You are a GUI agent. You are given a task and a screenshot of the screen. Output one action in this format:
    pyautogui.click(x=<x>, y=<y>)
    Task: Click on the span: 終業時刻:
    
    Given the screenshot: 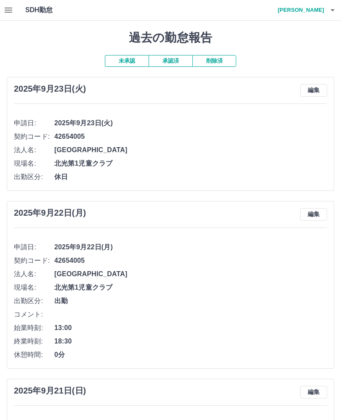 What is the action you would take?
    pyautogui.click(x=34, y=342)
    